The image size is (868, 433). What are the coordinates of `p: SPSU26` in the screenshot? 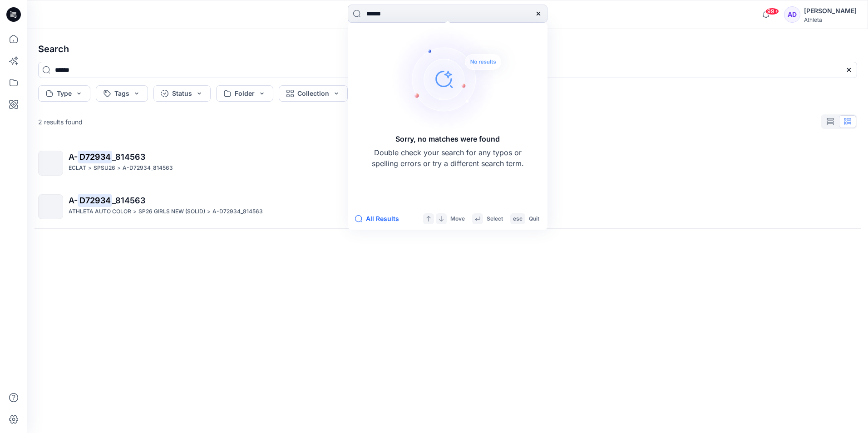 It's located at (105, 168).